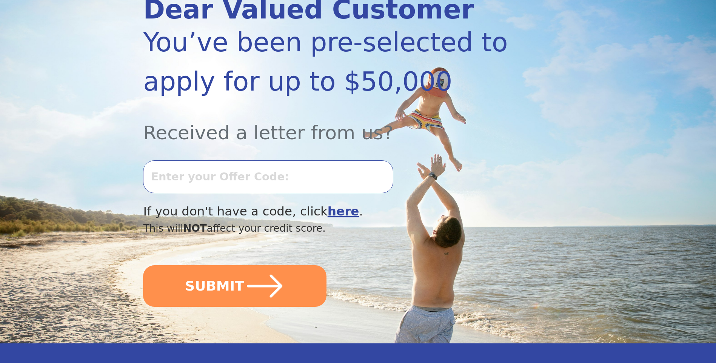 The height and width of the screenshot is (363, 716). Describe the element at coordinates (344, 211) in the screenshot. I see `b: here` at that location.